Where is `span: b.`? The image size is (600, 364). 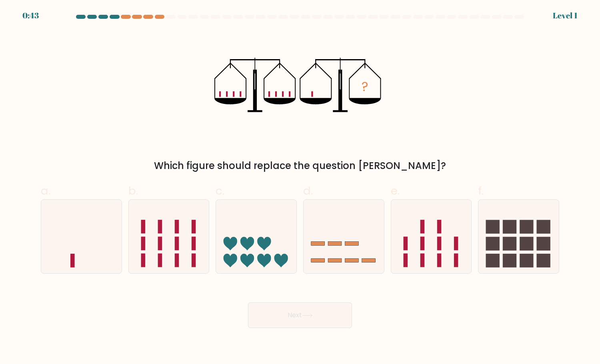 span: b. is located at coordinates (133, 191).